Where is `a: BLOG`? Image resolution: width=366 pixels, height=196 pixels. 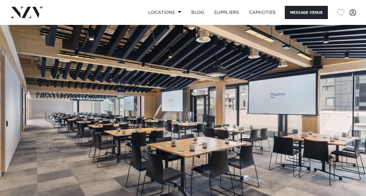 a: BLOG is located at coordinates (198, 12).